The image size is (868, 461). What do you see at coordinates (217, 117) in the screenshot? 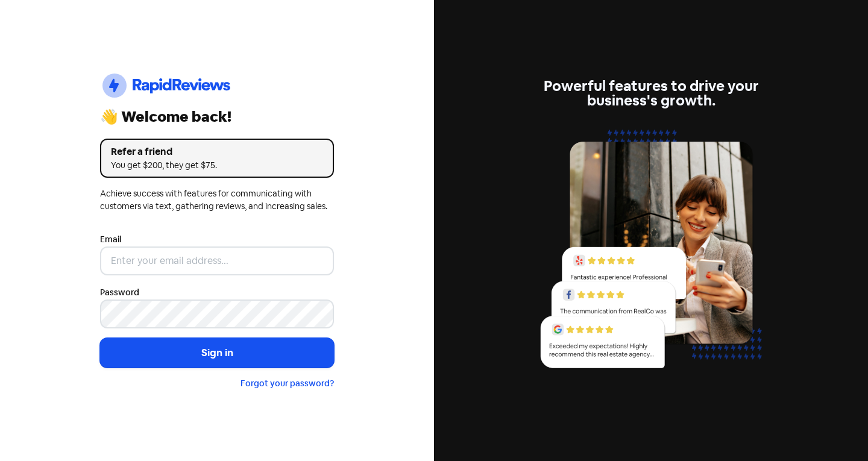
I see `div: 👋 Welcome back!` at bounding box center [217, 117].